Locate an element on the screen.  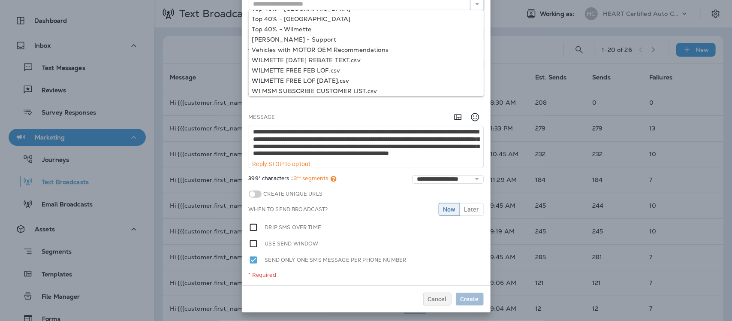
label: Drip SMS over time is located at coordinates (293, 227).